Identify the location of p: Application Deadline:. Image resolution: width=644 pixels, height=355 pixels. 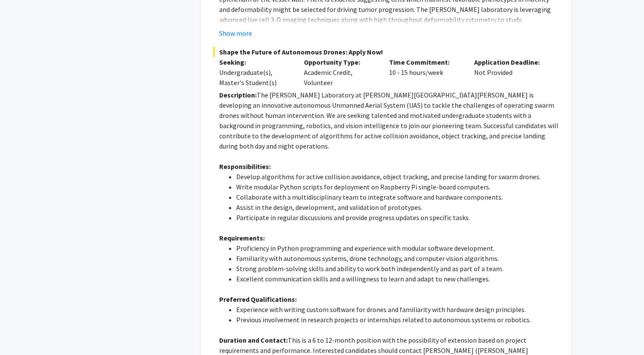
(510, 62).